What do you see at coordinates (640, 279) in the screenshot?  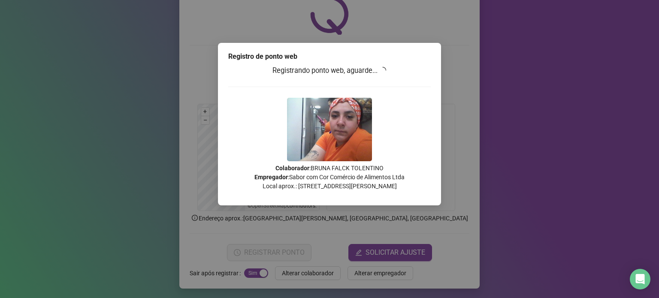 I see `div: Open Intercom Messenger` at bounding box center [640, 279].